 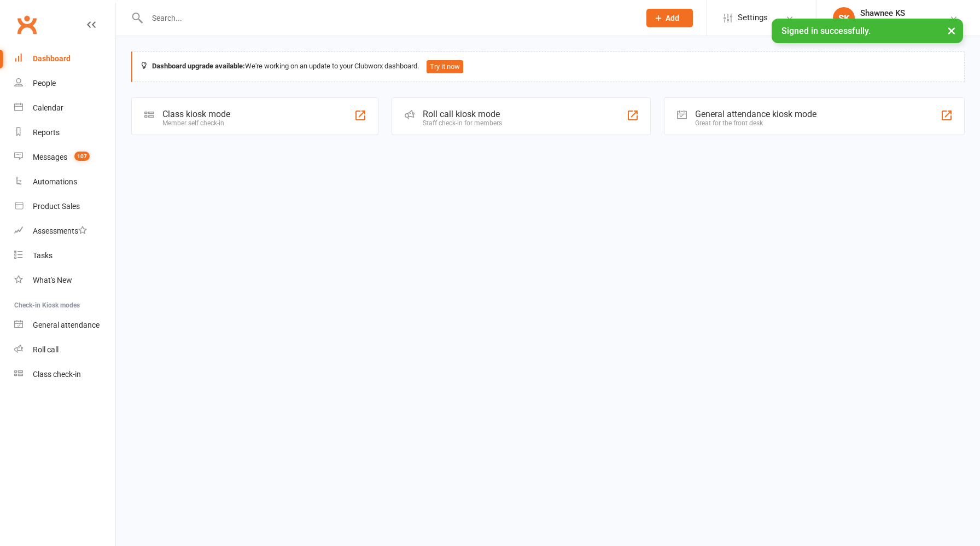 What do you see at coordinates (65, 207) in the screenshot?
I see `a: Product Sales` at bounding box center [65, 207].